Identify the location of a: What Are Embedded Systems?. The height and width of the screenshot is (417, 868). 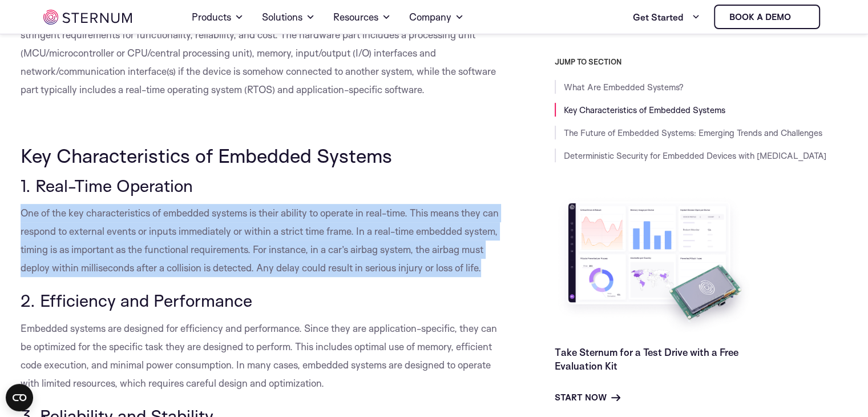
(624, 87).